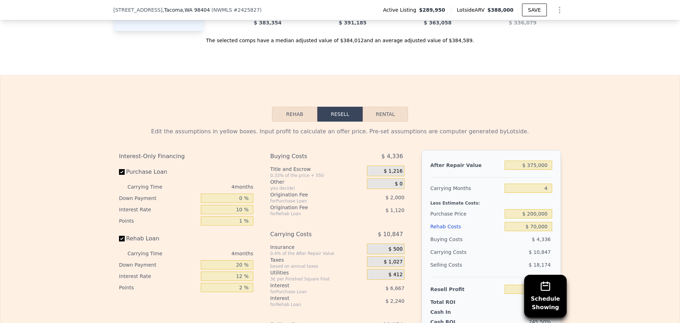 This screenshot has height=323, width=680. I want to click on span: $ 2,000, so click(395, 197).